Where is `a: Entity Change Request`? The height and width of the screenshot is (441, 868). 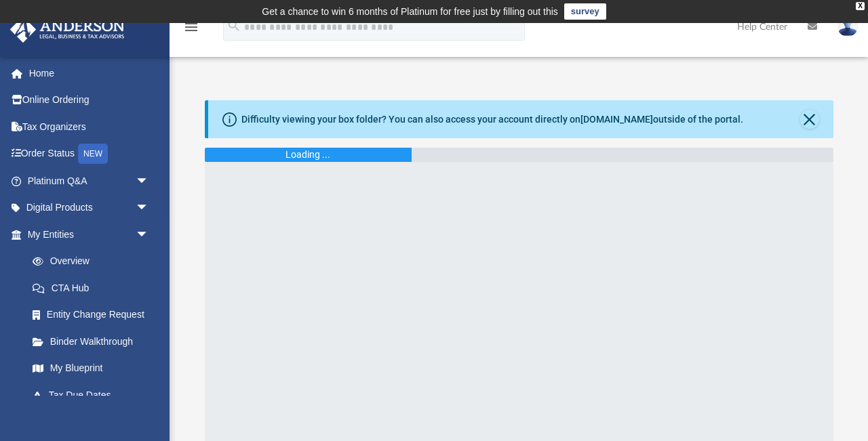 a: Entity Change Request is located at coordinates (94, 315).